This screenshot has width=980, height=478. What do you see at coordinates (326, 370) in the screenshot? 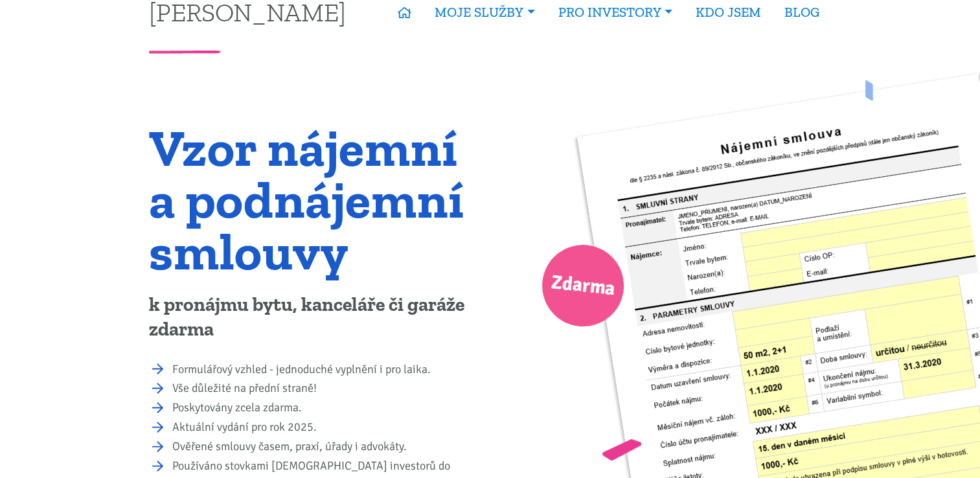
I see `li: Formulářový vzhled - jednoduché vyplnění i pro laika.` at bounding box center [326, 370].